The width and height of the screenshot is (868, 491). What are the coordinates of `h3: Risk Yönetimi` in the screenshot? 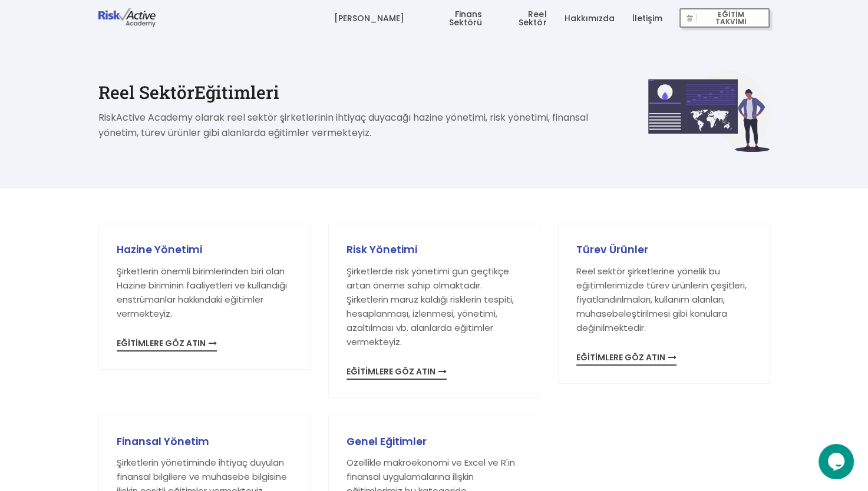 It's located at (434, 250).